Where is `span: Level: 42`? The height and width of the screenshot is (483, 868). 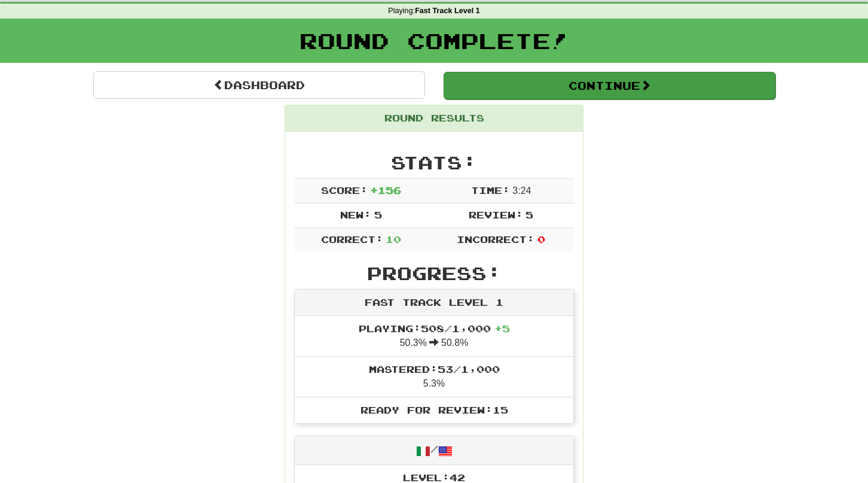
span: Level: 42 is located at coordinates (434, 477).